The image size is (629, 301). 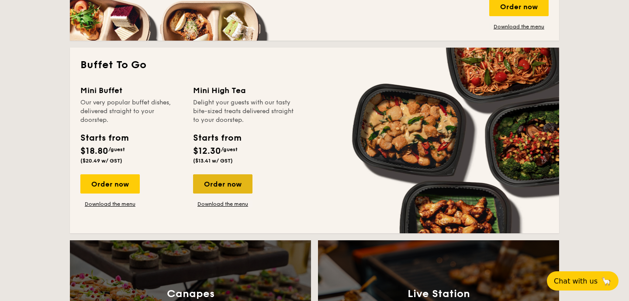 I want to click on div: Delight your guests with our tasty bite-sized treats delivered straight to your doorstep., so click(x=244, y=111).